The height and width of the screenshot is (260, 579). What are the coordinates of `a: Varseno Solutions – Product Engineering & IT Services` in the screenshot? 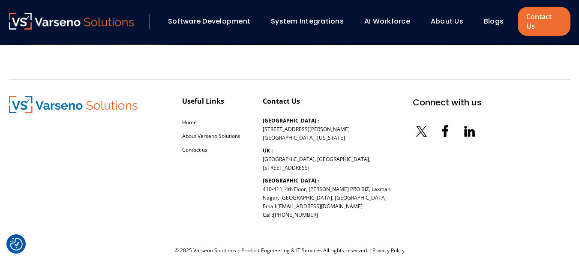 It's located at (72, 21).